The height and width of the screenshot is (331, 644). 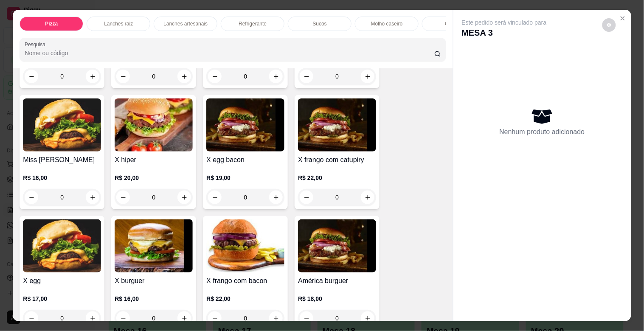 I want to click on h4: X egg, so click(x=62, y=282).